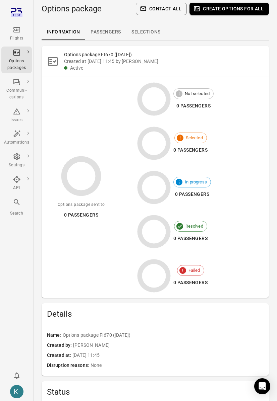  Describe the element at coordinates (71, 9) in the screenshot. I see `h1: Options package` at that location.